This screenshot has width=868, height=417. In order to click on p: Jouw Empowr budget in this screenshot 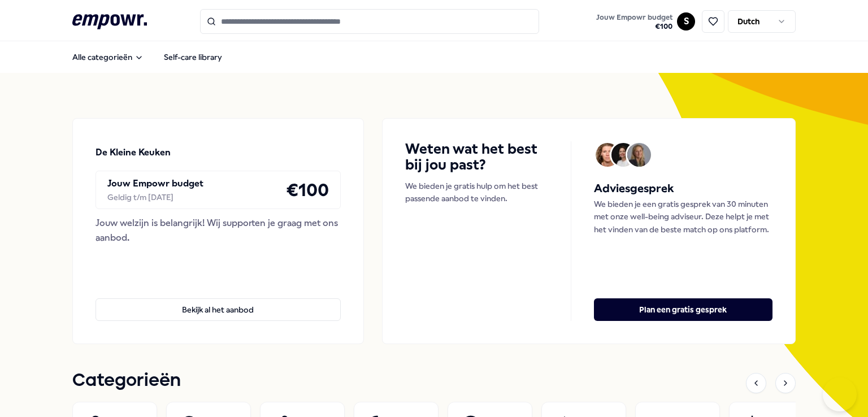, I will do `click(155, 183)`.